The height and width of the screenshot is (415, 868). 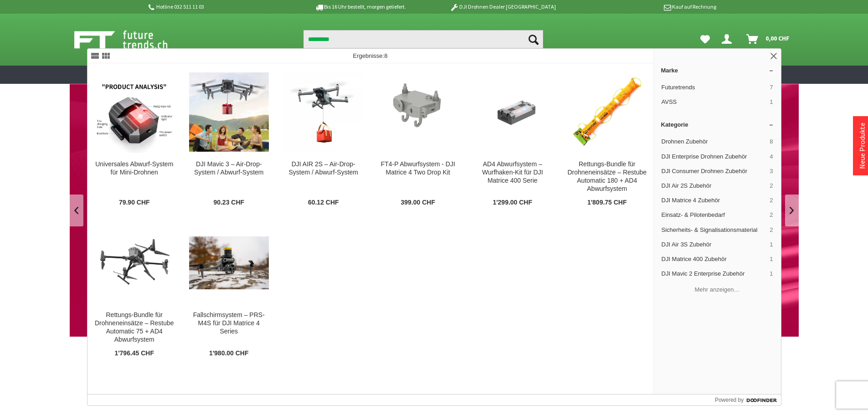 What do you see at coordinates (229, 139) in the screenshot?
I see `a: DJI Mavic 3 – Air-Drop-System / Abwurf-System DJI Mavic 3 – Air-Drop-System / Abwurf-System 90.23...` at bounding box center [229, 139].